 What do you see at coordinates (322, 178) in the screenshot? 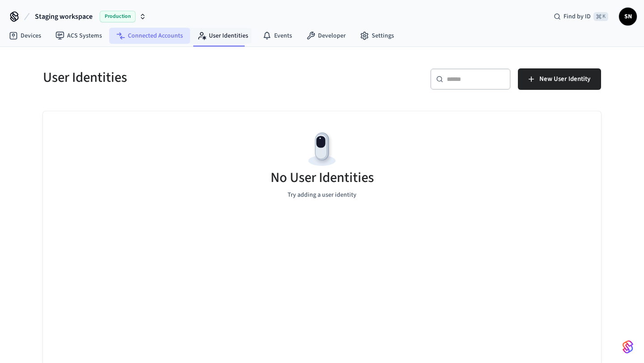
I see `h5: No User Identities` at bounding box center [322, 178].